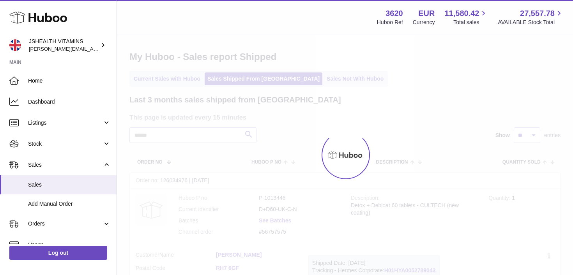 Image resolution: width=573 pixels, height=275 pixels. What do you see at coordinates (424, 22) in the screenshot?
I see `div: Currency` at bounding box center [424, 22].